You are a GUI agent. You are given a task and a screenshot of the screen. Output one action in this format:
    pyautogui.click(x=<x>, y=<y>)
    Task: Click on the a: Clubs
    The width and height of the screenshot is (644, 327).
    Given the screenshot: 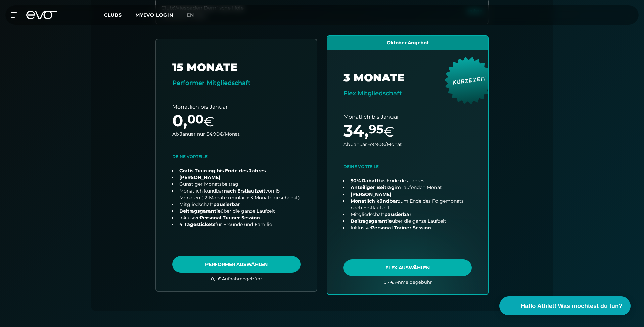 What is the action you would take?
    pyautogui.click(x=119, y=15)
    